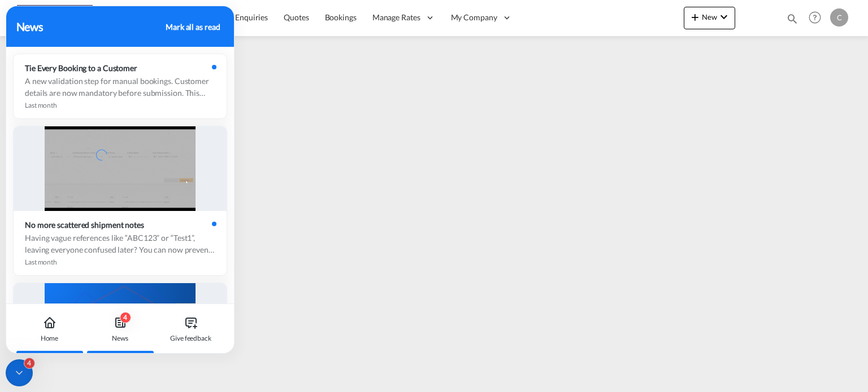 The width and height of the screenshot is (868, 392). Describe the element at coordinates (474, 17) in the screenshot. I see `span: My Company` at that location.